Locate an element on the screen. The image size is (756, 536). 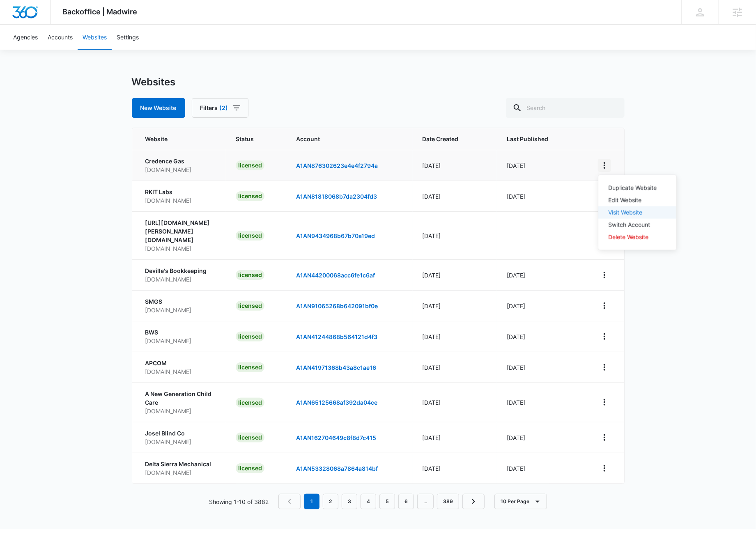
a: Page 2 is located at coordinates (331, 501).